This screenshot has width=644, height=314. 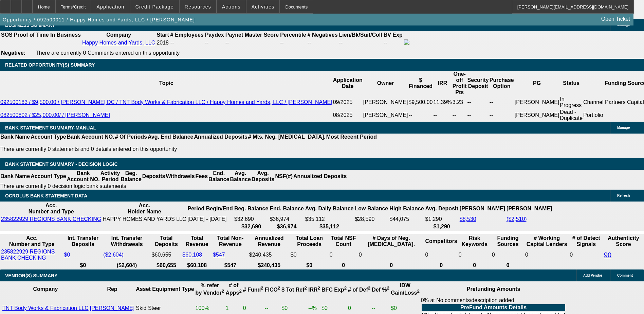 I want to click on th: Status, so click(x=571, y=83).